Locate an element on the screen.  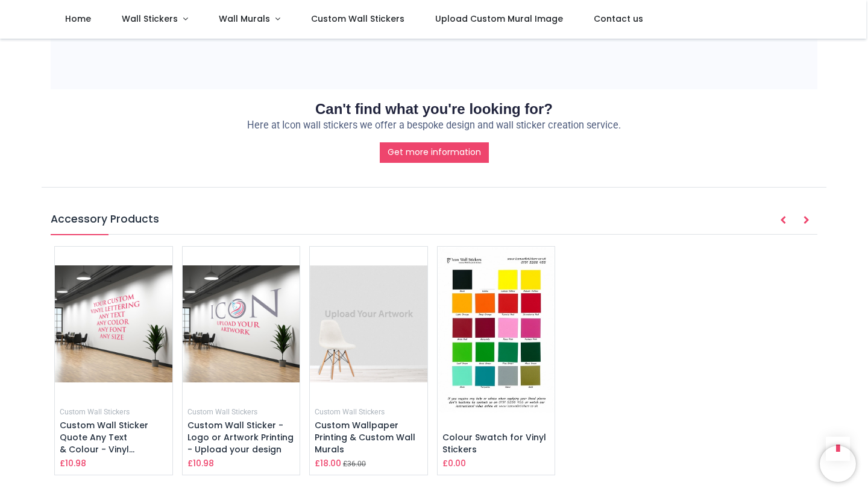
img: Custom Wall Sticker - Logo or Artwork Printing - Upload your design is located at coordinates (241, 324).